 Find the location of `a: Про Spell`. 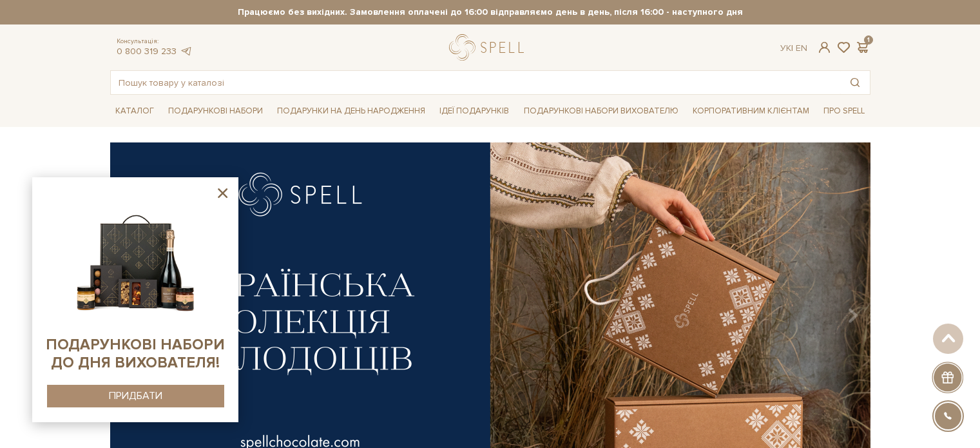

a: Про Spell is located at coordinates (844, 111).